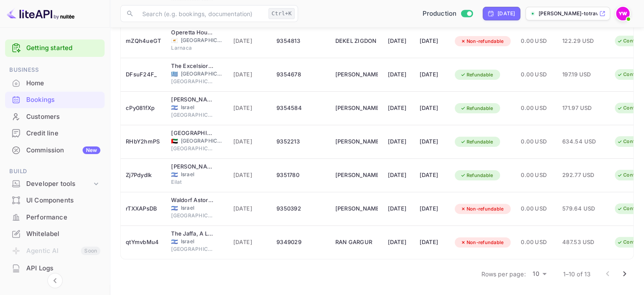  Describe the element at coordinates (55, 150) in the screenshot. I see `a: CommissionNew` at that location.